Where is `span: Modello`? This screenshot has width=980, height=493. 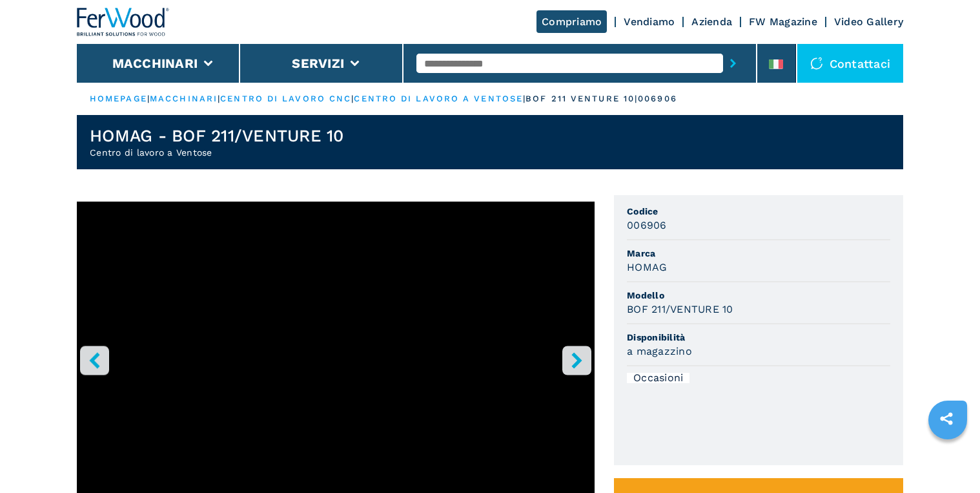
span: Modello is located at coordinates (758, 295).